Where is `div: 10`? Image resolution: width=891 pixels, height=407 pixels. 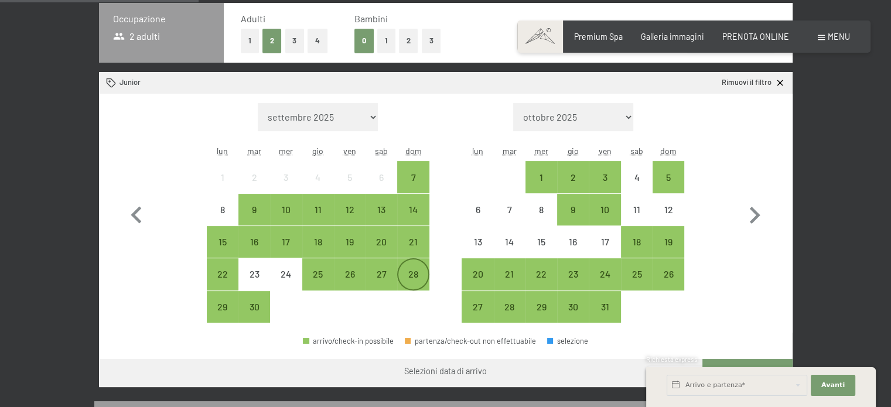
div: 10 is located at coordinates (286, 220).